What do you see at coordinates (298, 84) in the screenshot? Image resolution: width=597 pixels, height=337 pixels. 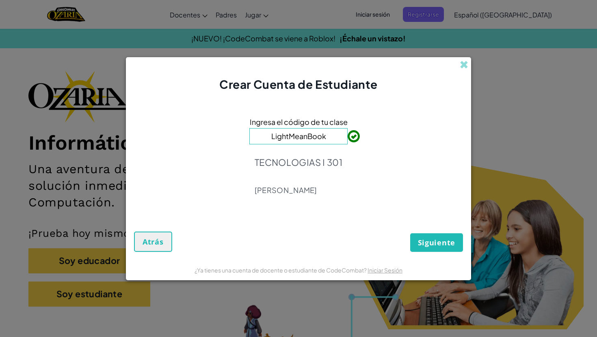 I see `span: Crear Cuenta de Estudiante` at bounding box center [298, 84].